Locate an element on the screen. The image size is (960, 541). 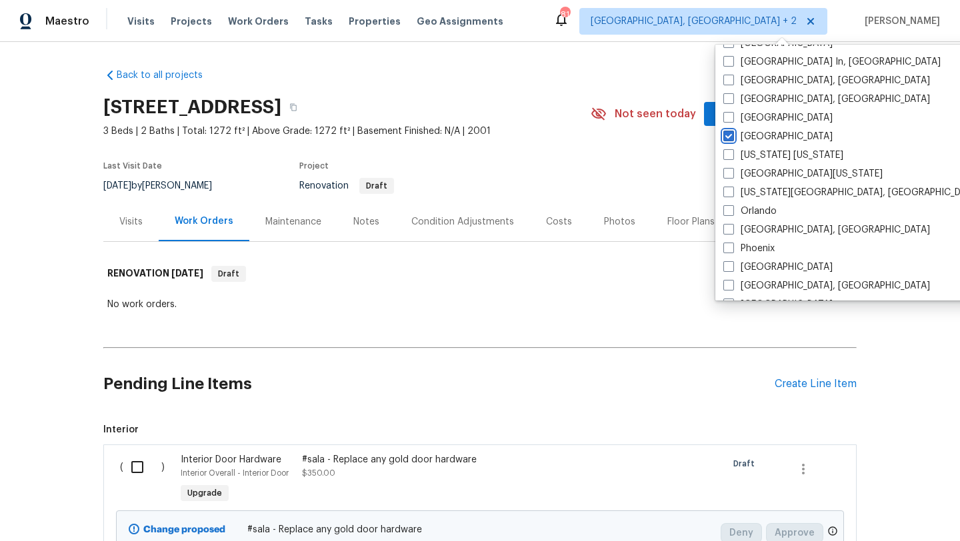
span: Last Visit Date is located at coordinates (133, 166).